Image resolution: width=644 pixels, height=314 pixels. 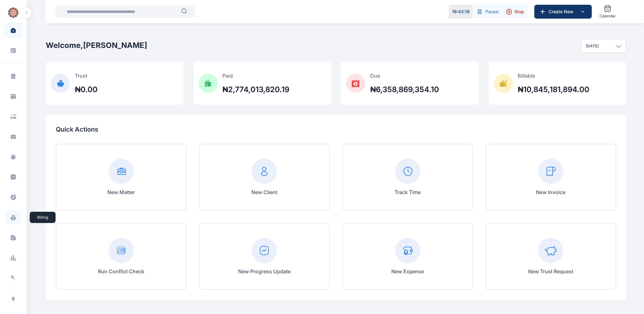 I want to click on p: Trust, so click(x=86, y=76).